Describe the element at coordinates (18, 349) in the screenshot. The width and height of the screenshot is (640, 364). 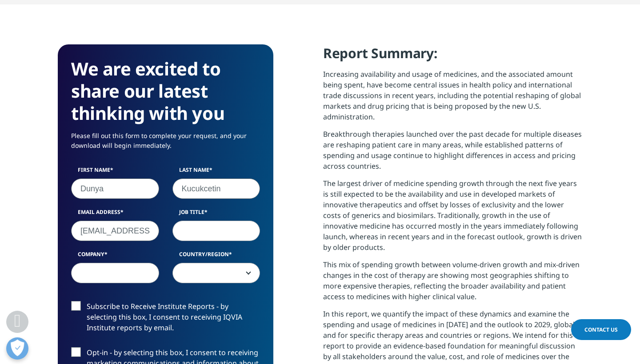
I see `button: Open Preferences` at that location.